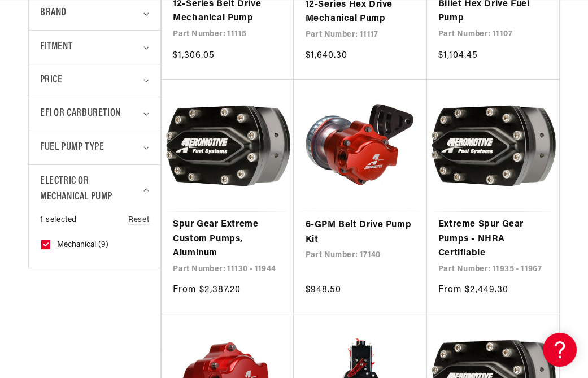 The width and height of the screenshot is (588, 378). What do you see at coordinates (139, 220) in the screenshot?
I see `a: Reset` at bounding box center [139, 220].